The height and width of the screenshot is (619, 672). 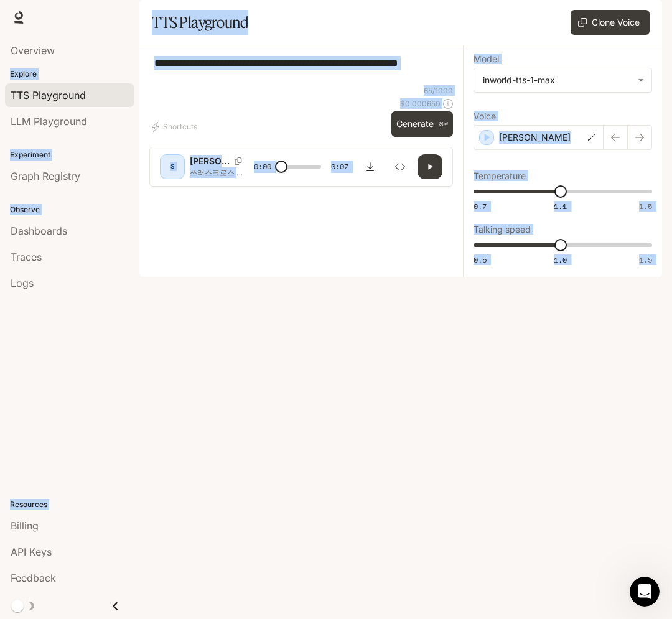 I want to click on p: 쓰러스크로스 그랜지는 제 소유입니다, 선생. 제가 막을 수만 있다면 누구도 불편을 주지 않게 할 겁니다. 들어오시오!, so click(x=220, y=172).